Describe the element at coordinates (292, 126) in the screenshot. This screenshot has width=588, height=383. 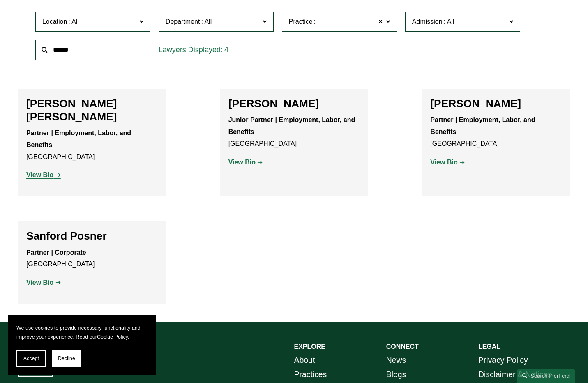
I see `strong: Junior Partner | Employment, Labor, and Benefits` at that location.